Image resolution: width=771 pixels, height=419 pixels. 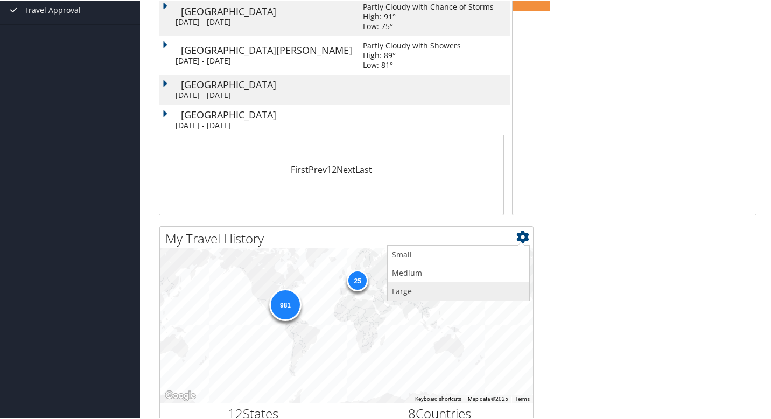 What do you see at coordinates (346, 169) in the screenshot?
I see `a: Next` at bounding box center [346, 169].